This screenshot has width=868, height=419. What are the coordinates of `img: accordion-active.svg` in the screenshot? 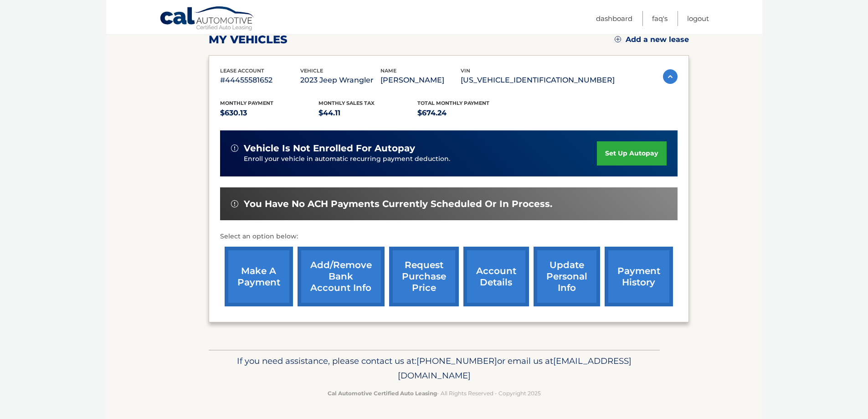 It's located at (670, 77).